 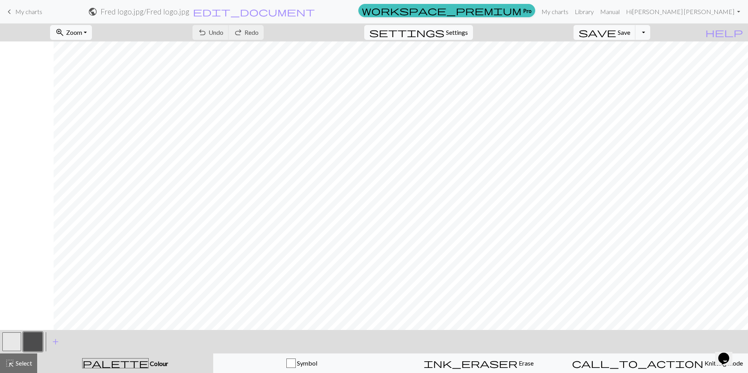 I want to click on button: Save, so click(x=604, y=32).